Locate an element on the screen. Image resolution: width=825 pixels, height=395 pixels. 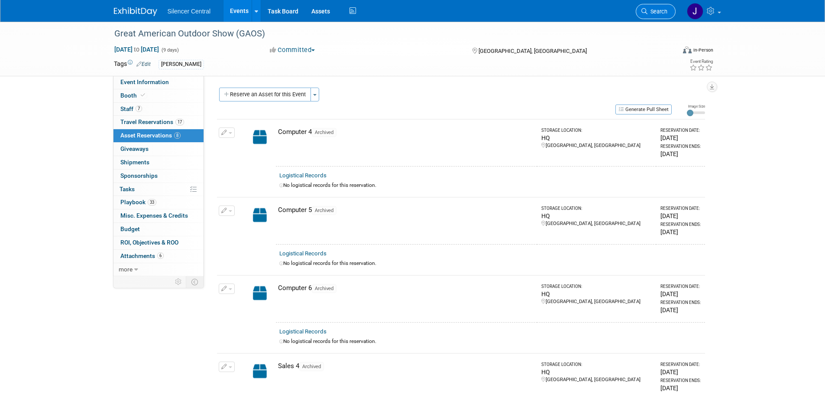
div: Event Rating is located at coordinates (701, 61).